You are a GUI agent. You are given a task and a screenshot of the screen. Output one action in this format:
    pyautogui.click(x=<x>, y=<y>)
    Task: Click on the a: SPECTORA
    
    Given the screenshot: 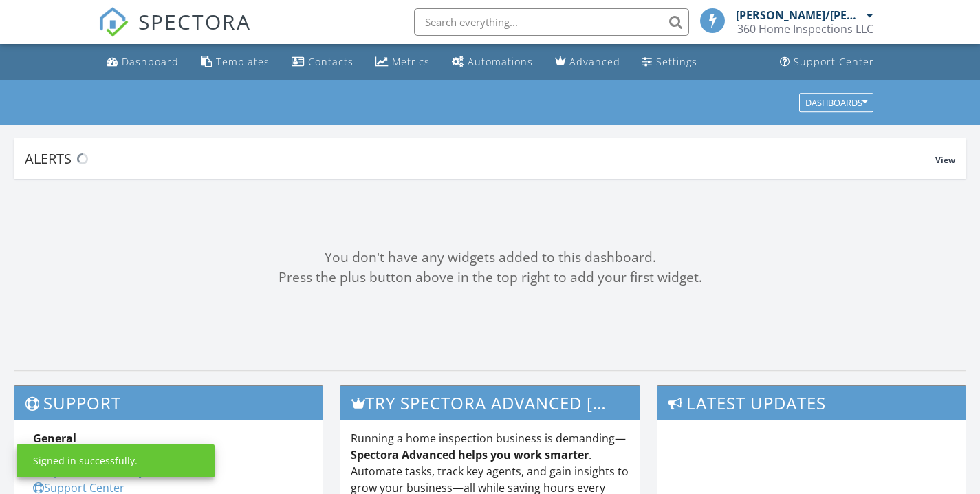 What is the action you would take?
    pyautogui.click(x=174, y=33)
    